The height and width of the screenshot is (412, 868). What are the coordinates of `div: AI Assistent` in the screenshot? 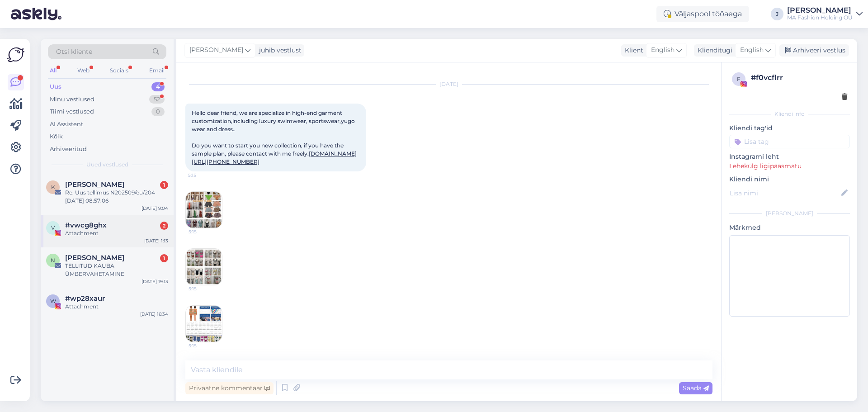 It's located at (66, 124).